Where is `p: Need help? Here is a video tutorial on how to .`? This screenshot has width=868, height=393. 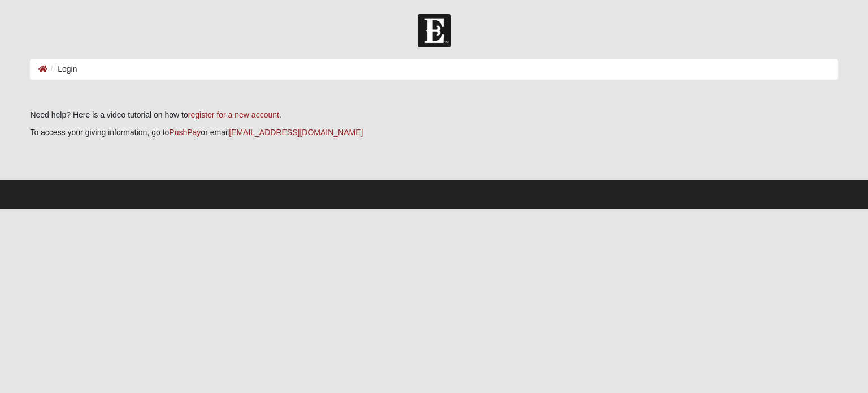
p: Need help? Here is a video tutorial on how to . is located at coordinates (433, 115).